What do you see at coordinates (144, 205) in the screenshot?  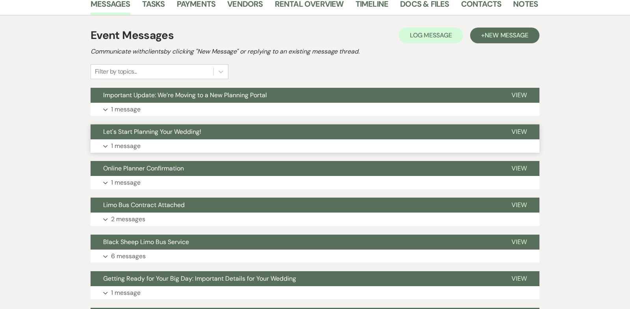 I see `span: Limo Bus Contract Attached` at bounding box center [144, 205].